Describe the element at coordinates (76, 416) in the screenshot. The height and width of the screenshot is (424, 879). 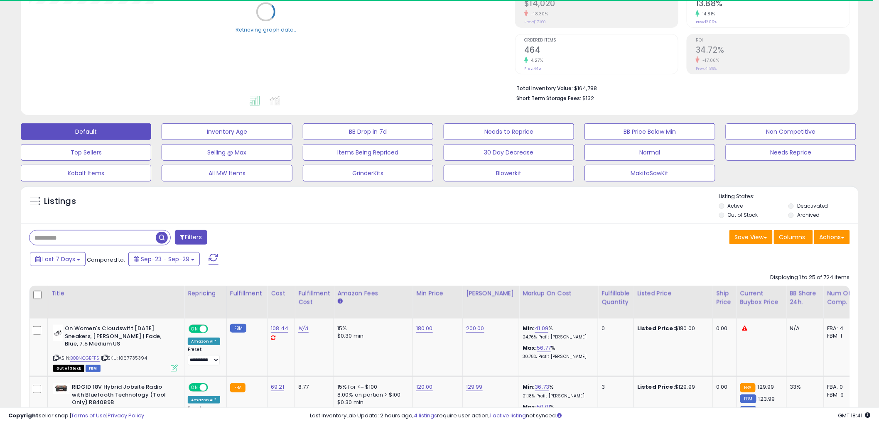
I see `div: seller snap | |` at that location.